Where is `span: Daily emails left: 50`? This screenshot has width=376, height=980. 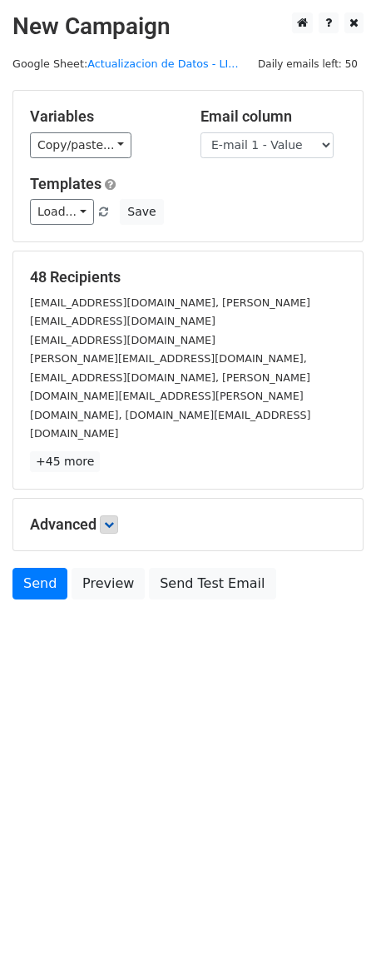 span: Daily emails left: 50 is located at coordinates (308, 64).